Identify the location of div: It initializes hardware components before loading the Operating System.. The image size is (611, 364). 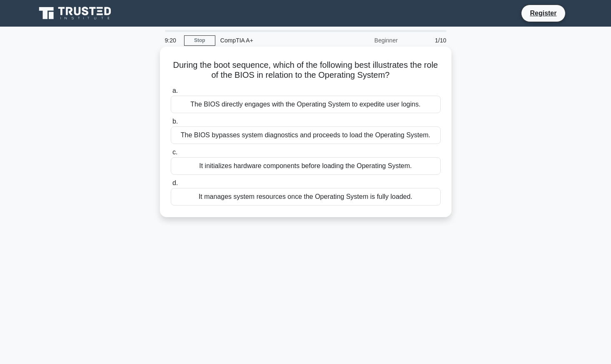
(306, 166).